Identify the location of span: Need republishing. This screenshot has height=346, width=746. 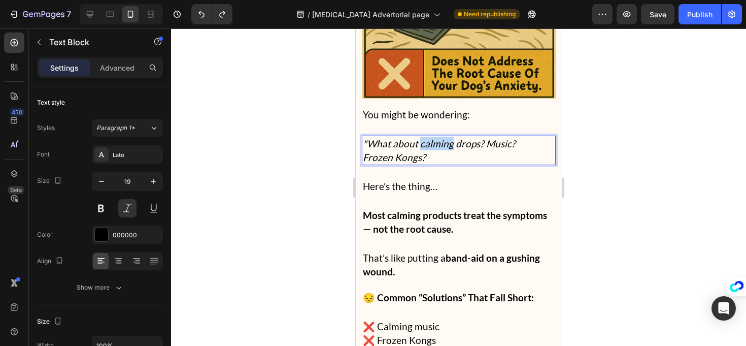
(490, 14).